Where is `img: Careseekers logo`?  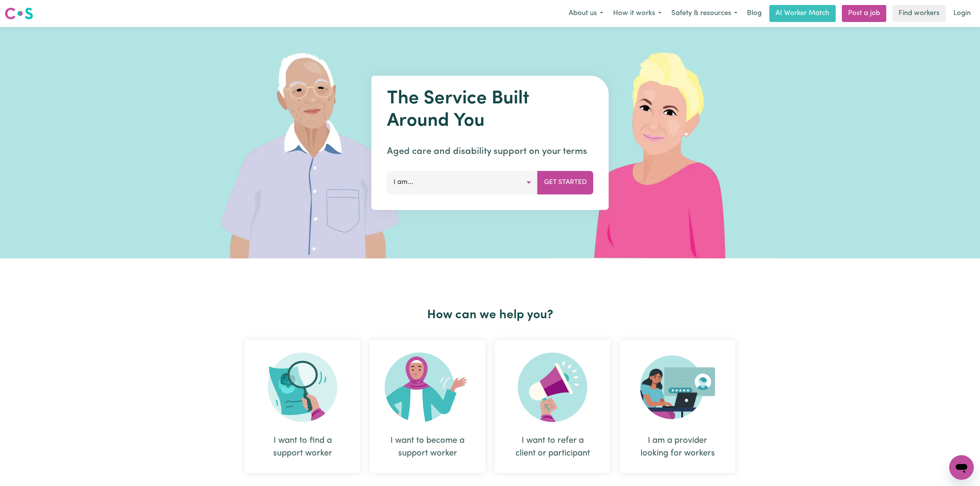 img: Careseekers logo is located at coordinates (19, 14).